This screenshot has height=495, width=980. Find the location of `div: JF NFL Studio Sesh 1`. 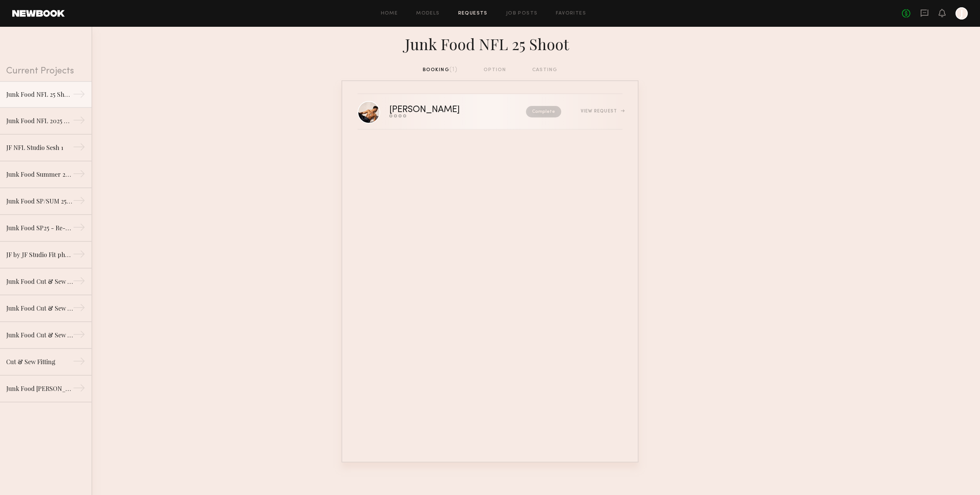

div: JF NFL Studio Sesh 1 is located at coordinates (39, 148).